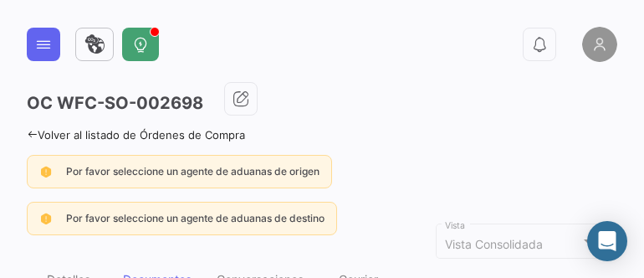  Describe the element at coordinates (136, 135) in the screenshot. I see `a: Volver al listado de Órdenes de Compra` at that location.